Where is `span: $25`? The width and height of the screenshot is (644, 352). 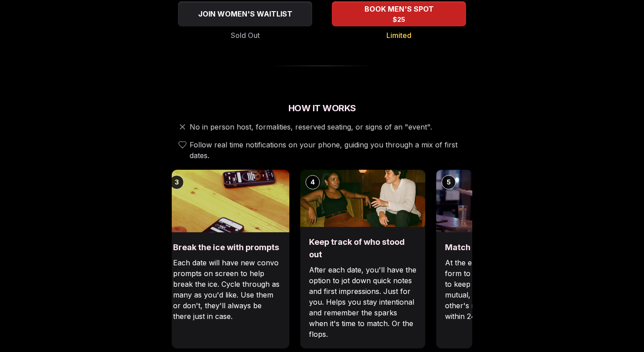 span: $25 is located at coordinates (399, 20).